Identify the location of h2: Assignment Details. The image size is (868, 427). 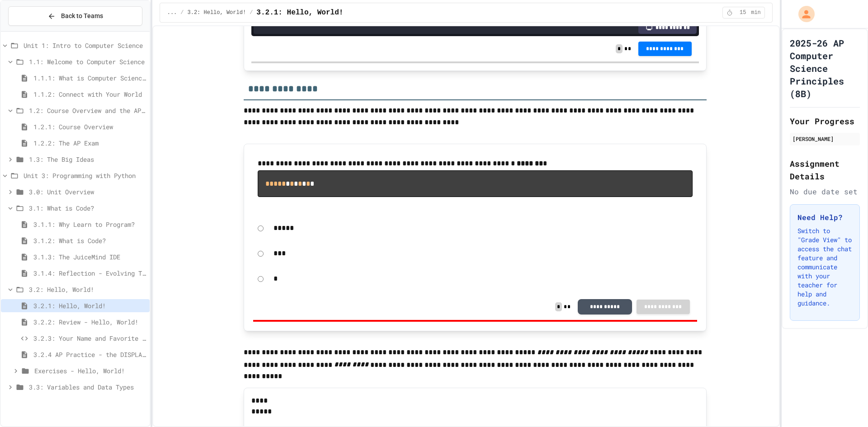
(825, 170).